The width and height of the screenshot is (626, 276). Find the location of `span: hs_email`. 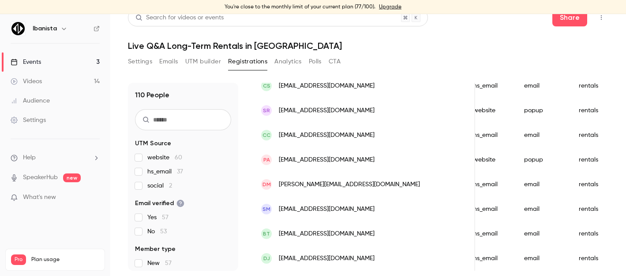

span: hs_email is located at coordinates (165, 172).